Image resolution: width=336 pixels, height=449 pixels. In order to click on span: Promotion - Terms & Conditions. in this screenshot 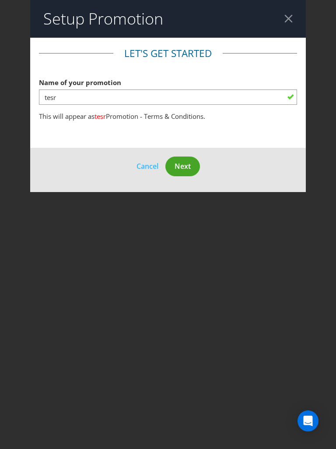, I will do `click(155, 116)`.